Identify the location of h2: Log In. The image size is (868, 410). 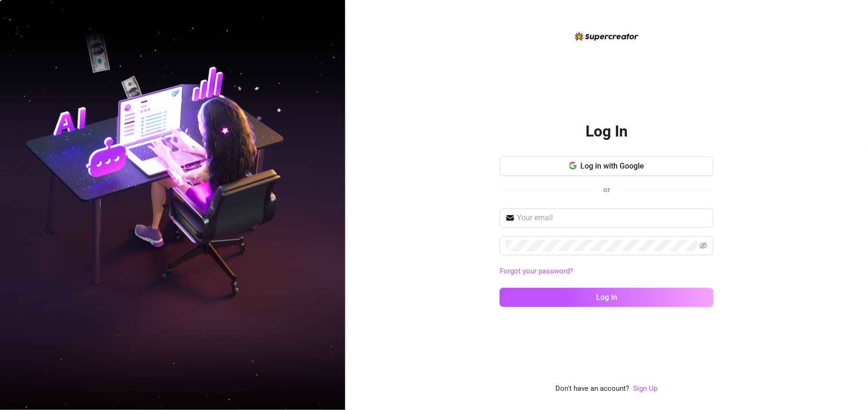
(607, 131).